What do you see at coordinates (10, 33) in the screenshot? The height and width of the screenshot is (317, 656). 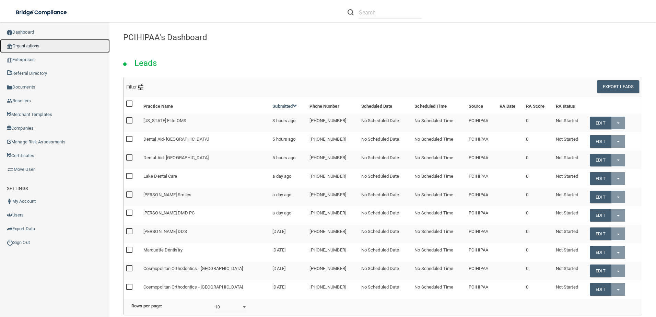 I see `img: ic_dashboard_dark.d01f4a41.png` at bounding box center [10, 33].